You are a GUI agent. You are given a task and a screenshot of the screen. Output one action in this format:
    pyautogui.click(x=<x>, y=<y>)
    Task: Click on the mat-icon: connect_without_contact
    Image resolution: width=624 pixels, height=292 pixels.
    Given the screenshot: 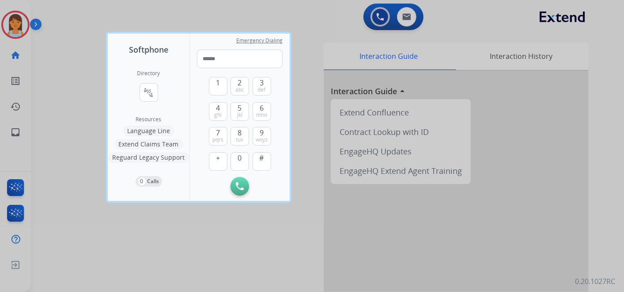 What is the action you would take?
    pyautogui.click(x=149, y=92)
    